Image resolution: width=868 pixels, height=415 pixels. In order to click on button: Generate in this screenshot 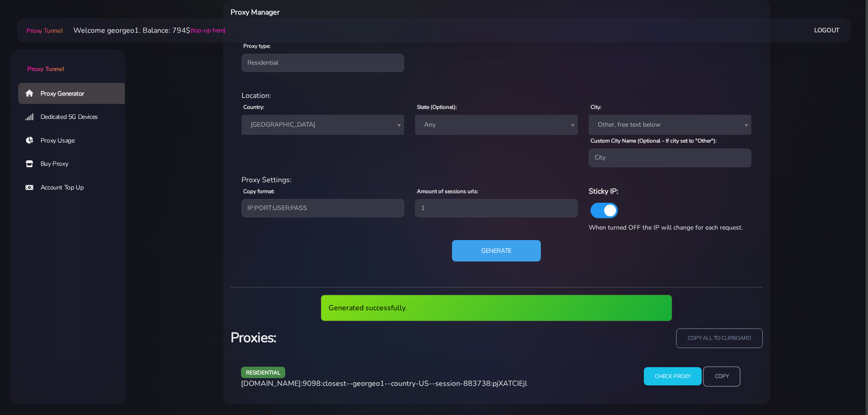, I will do `click(496, 251)`.